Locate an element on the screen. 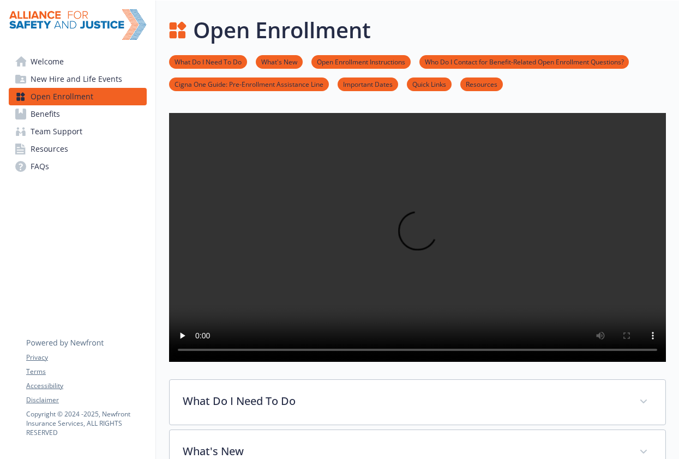  a: Important Dates is located at coordinates (368, 83).